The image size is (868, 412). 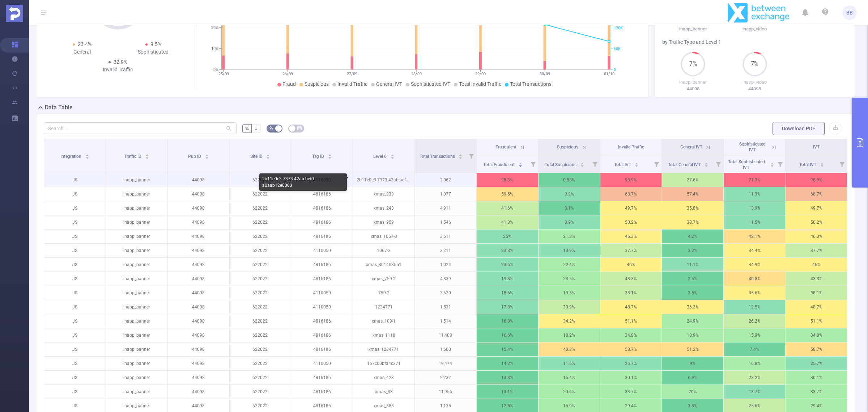 What do you see at coordinates (693, 194) in the screenshot?
I see `p: 57.4%` at bounding box center [693, 194].